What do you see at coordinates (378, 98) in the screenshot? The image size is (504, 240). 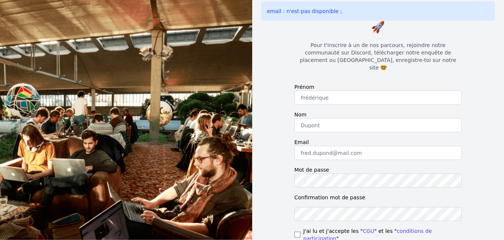 I see `input: Frédérique` at bounding box center [378, 98].